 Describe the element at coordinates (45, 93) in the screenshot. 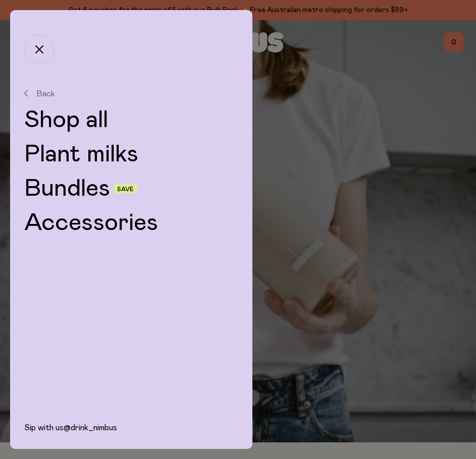

I see `span: Back` at that location.